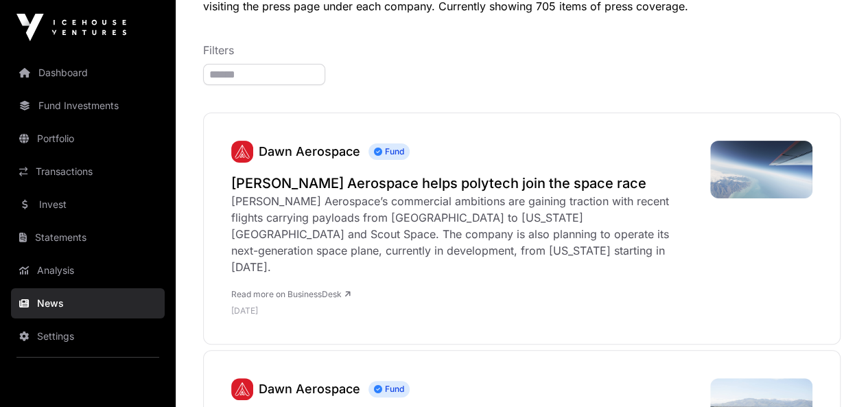  Describe the element at coordinates (87, 205) in the screenshot. I see `a: Invest` at that location.